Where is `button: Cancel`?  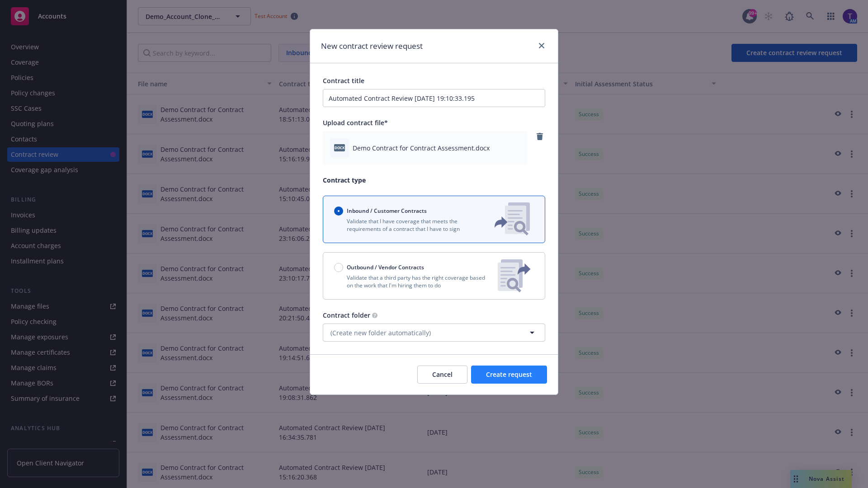 button: Cancel is located at coordinates (442, 375).